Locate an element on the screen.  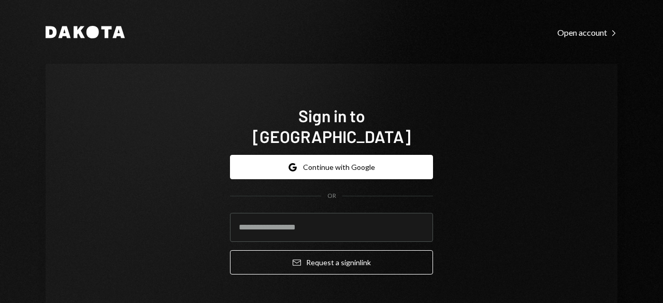
button: Continue with Google is located at coordinates (332, 167).